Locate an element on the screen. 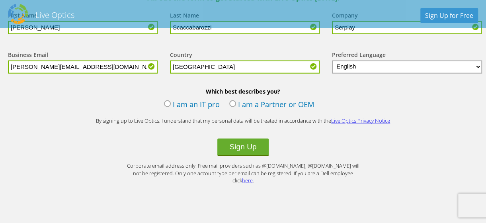 The width and height of the screenshot is (486, 223). button: Sign Up is located at coordinates (243, 147).